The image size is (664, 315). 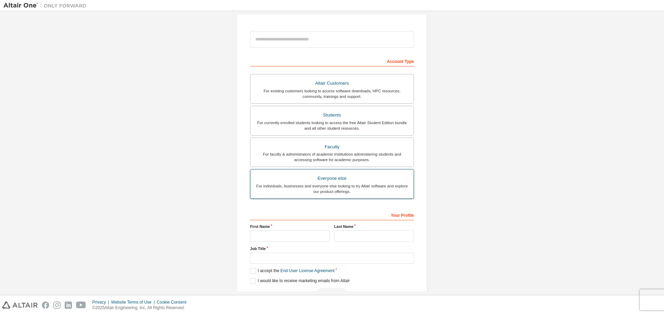 What do you see at coordinates (102, 302) in the screenshot?
I see `div: Privacy` at bounding box center [102, 302].